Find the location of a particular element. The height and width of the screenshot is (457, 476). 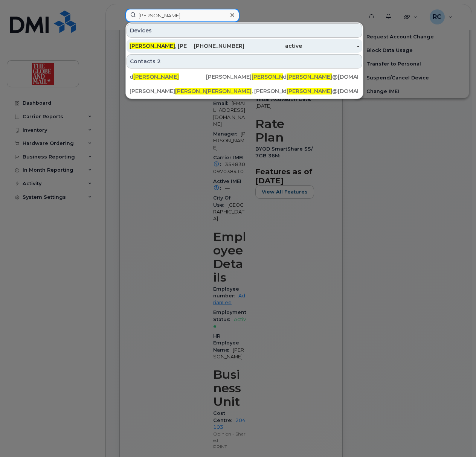

div: active is located at coordinates (273, 46).